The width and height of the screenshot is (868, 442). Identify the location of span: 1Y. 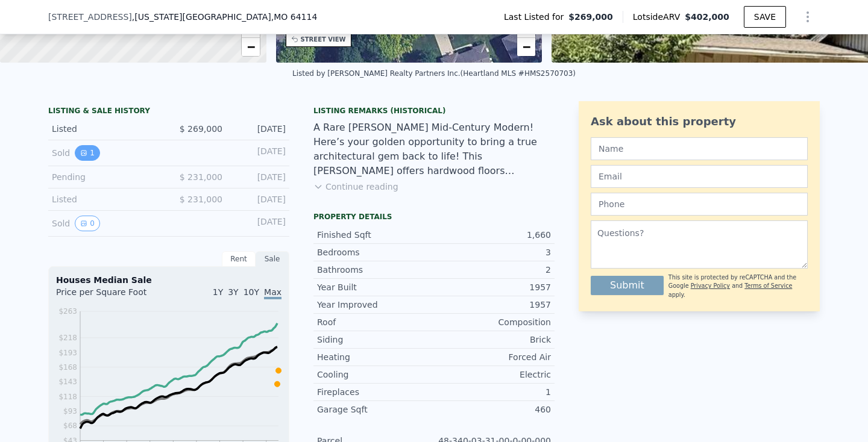
(218, 292).